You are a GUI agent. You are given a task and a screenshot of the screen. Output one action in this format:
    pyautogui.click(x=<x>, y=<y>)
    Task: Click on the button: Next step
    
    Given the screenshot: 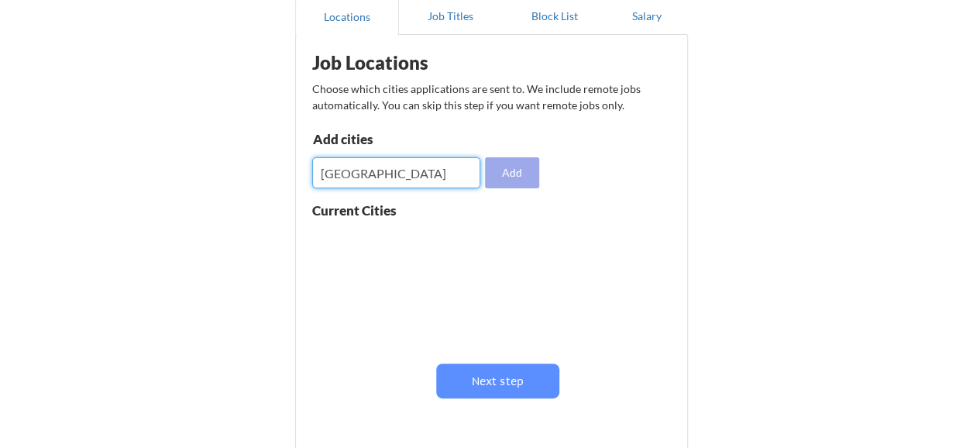 What is the action you would take?
    pyautogui.click(x=497, y=380)
    